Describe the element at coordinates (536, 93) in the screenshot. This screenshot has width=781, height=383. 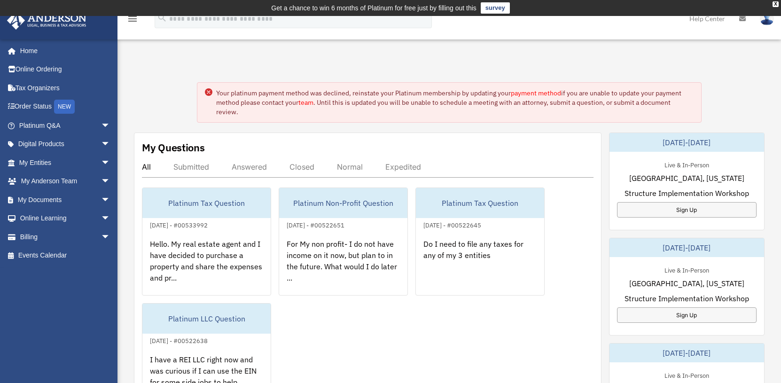
I see `a: payment method` at that location.